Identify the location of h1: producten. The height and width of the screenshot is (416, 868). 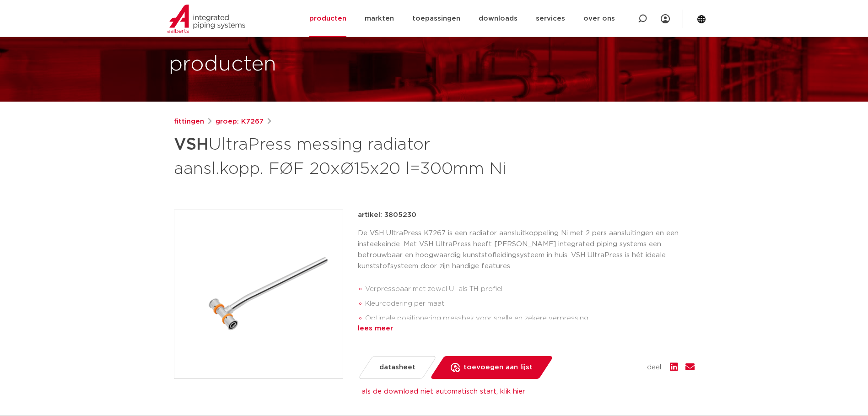
(223, 64).